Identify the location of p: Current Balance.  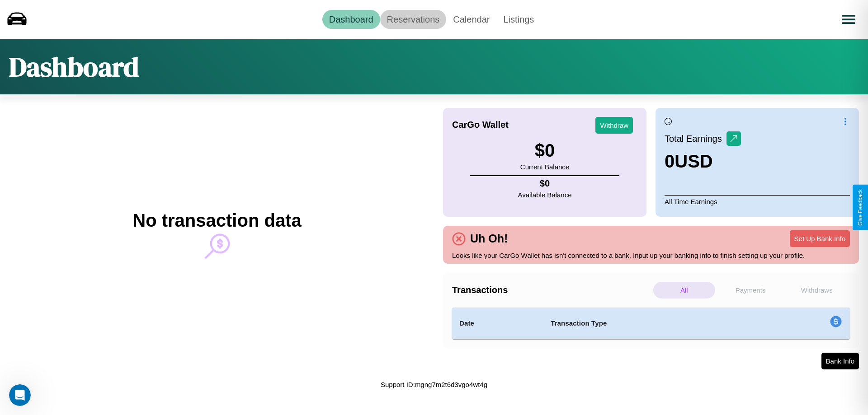
(545, 166).